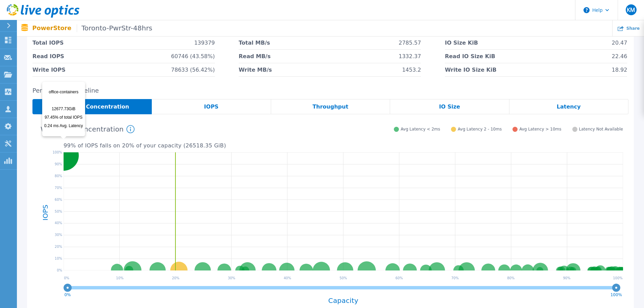 The height and width of the screenshot is (308, 644). I want to click on span: 78633 (56.42%), so click(193, 70).